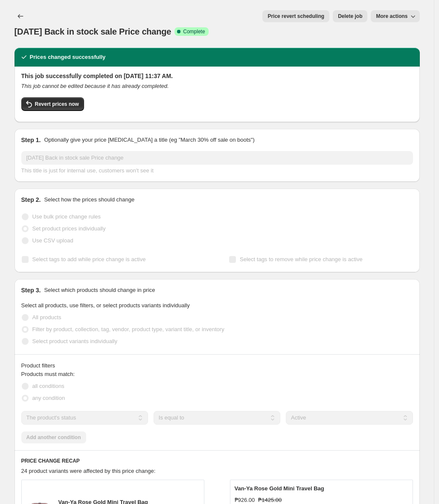 The image size is (439, 504). Describe the element at coordinates (47, 317) in the screenshot. I see `span: All products` at that location.